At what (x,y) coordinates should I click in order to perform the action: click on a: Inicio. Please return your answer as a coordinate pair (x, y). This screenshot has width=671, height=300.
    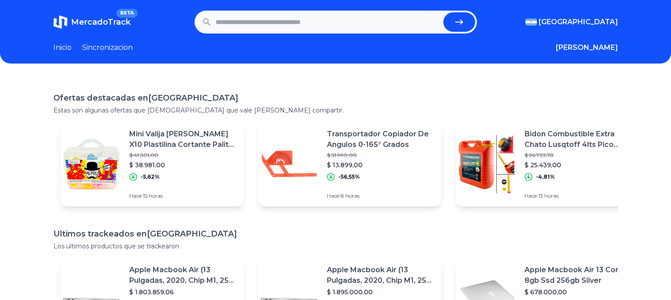
    Looking at the image, I should click on (62, 48).